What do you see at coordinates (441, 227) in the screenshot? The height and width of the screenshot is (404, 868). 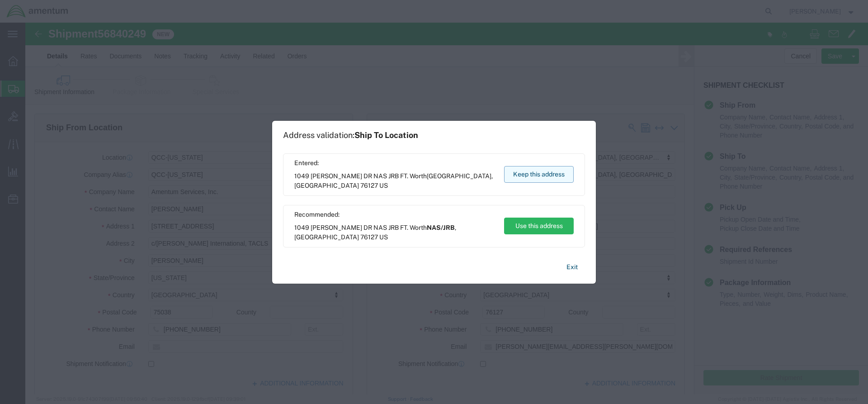 I see `span: NAS/JRB` at bounding box center [441, 227].